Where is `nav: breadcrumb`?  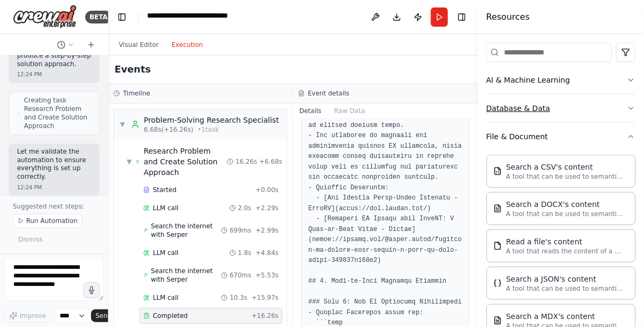 nav: breadcrumb is located at coordinates (207, 17).